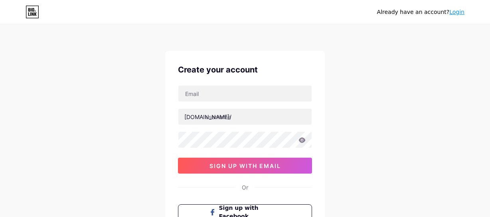 The image size is (490, 217). I want to click on div: Create your account, so click(245, 70).